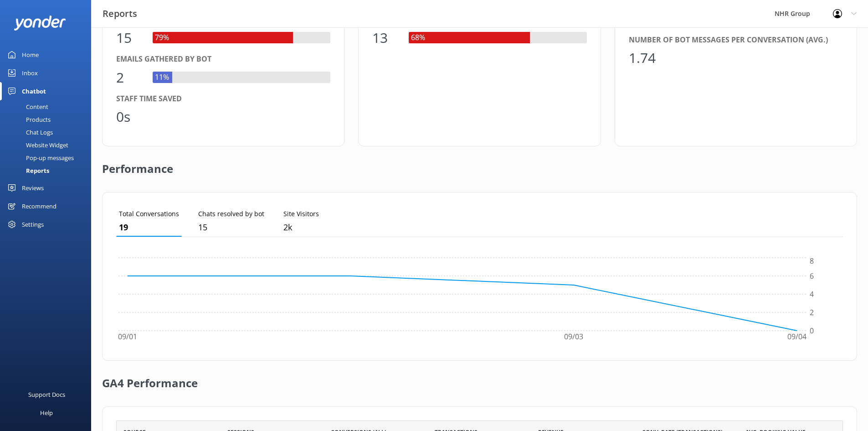 The width and height of the screenshot is (868, 431). What do you see at coordinates (48, 170) in the screenshot?
I see `a: Reports` at bounding box center [48, 170].